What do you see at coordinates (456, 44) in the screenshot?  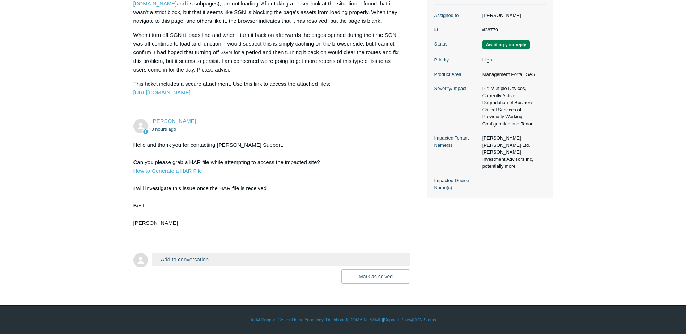 I see `dt: Status` at bounding box center [456, 44].